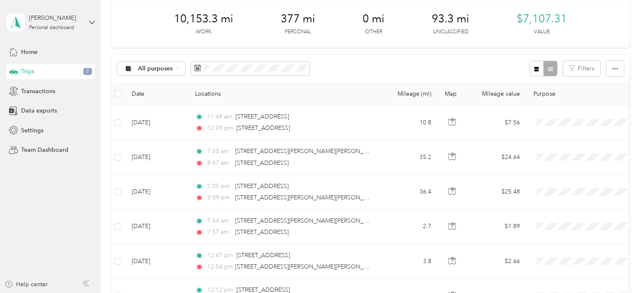  What do you see at coordinates (410, 157) in the screenshot?
I see `td: 35.2` at bounding box center [410, 157].